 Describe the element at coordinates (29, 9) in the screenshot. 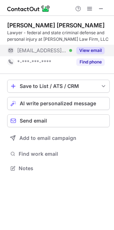

I see `img: ContactOut v5.3.10` at that location.